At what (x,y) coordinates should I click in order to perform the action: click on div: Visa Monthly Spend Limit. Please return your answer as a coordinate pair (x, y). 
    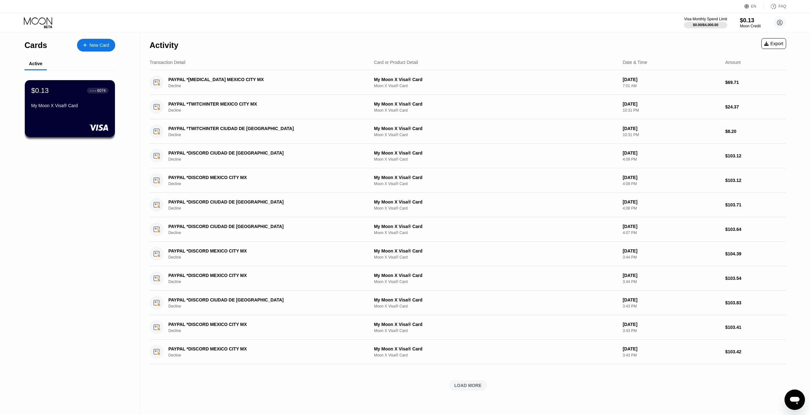
    Looking at the image, I should click on (705, 19).